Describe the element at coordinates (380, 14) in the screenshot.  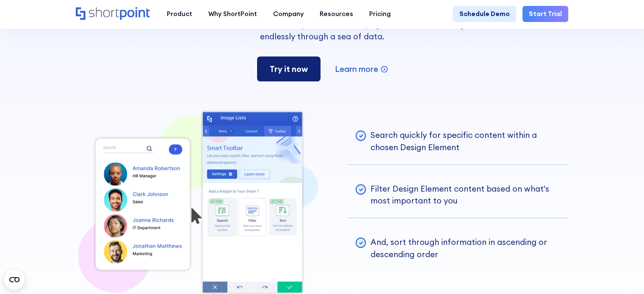
I see `a: Pricing` at that location.